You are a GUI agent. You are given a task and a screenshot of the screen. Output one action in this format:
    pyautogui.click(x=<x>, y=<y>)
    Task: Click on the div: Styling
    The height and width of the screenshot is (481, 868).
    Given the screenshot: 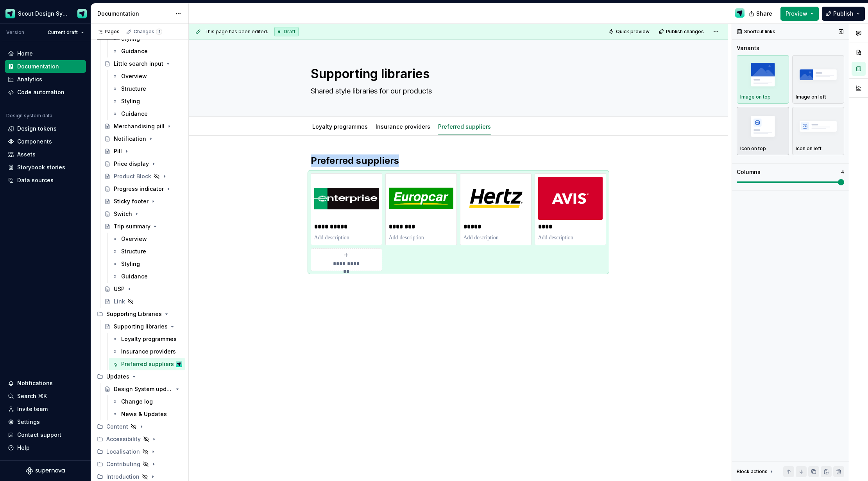 What is the action you would take?
    pyautogui.click(x=131, y=102)
    